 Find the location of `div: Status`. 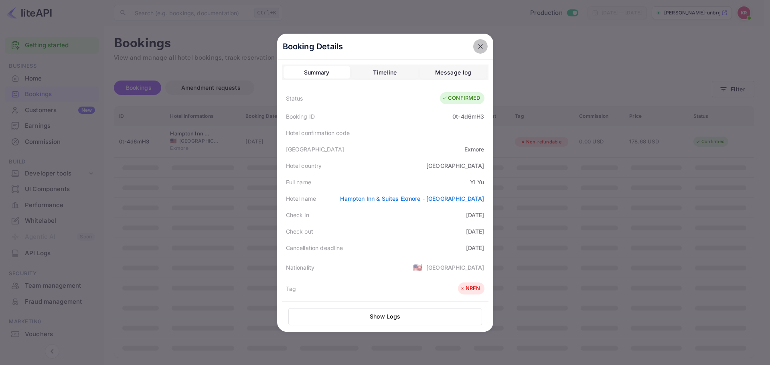

div: Status is located at coordinates (294, 98).